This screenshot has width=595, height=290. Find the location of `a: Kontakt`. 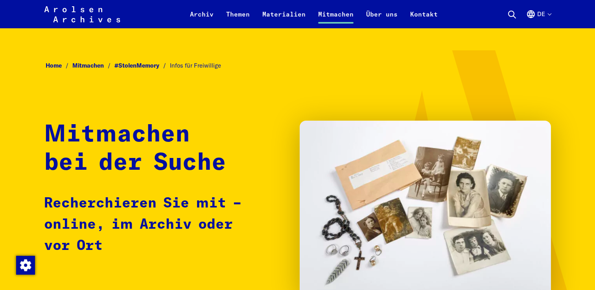

a: Kontakt is located at coordinates (424, 19).